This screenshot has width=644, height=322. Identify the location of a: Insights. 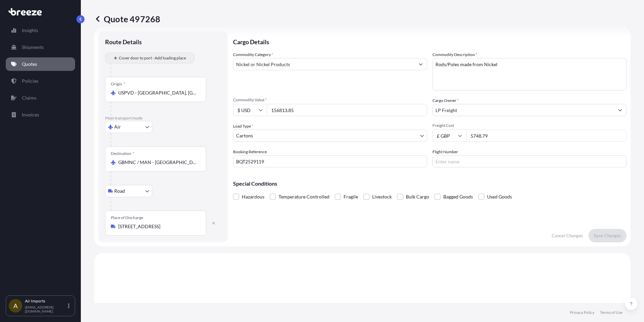
(41, 30).